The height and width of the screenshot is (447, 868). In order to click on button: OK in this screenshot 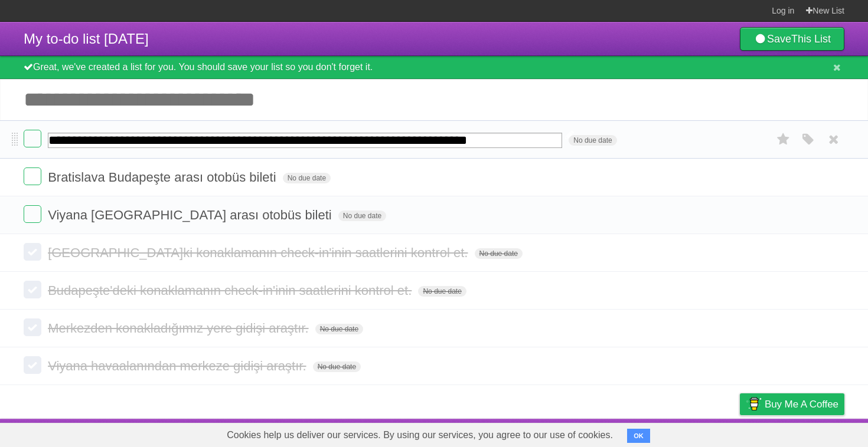, I will do `click(638, 436)`.